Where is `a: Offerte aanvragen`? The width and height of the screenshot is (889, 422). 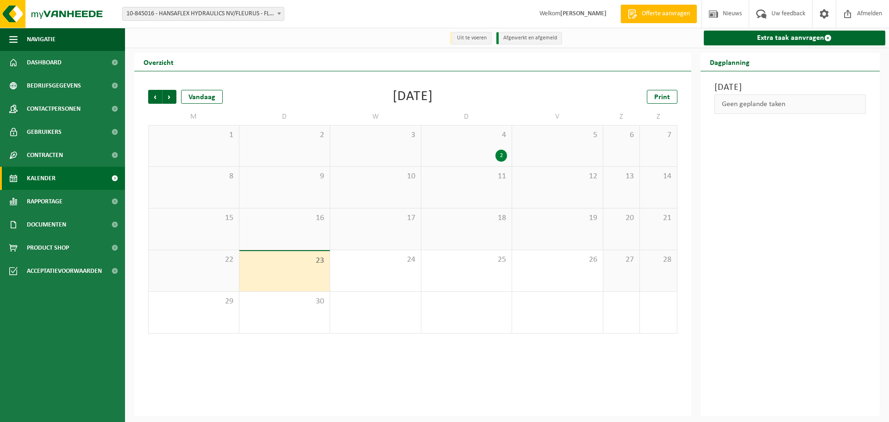
a: Offerte aanvragen is located at coordinates (658, 14).